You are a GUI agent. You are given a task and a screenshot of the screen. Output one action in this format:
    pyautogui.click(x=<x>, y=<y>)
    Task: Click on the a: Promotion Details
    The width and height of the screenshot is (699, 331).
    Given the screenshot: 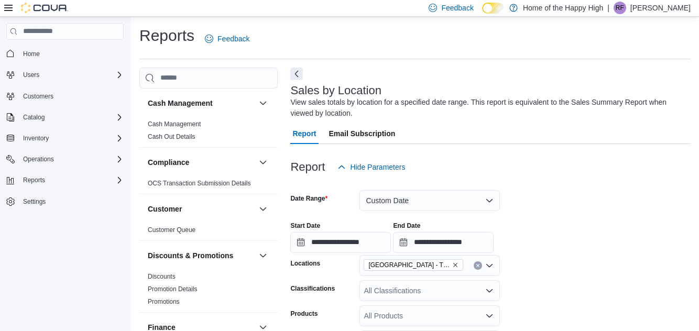 What is the action you would take?
    pyautogui.click(x=172, y=289)
    